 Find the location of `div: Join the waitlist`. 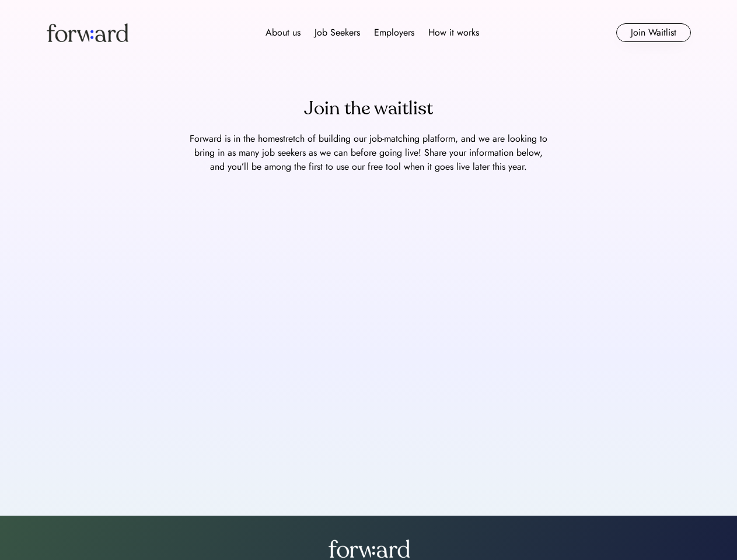

div: Join the waitlist is located at coordinates (368, 108).